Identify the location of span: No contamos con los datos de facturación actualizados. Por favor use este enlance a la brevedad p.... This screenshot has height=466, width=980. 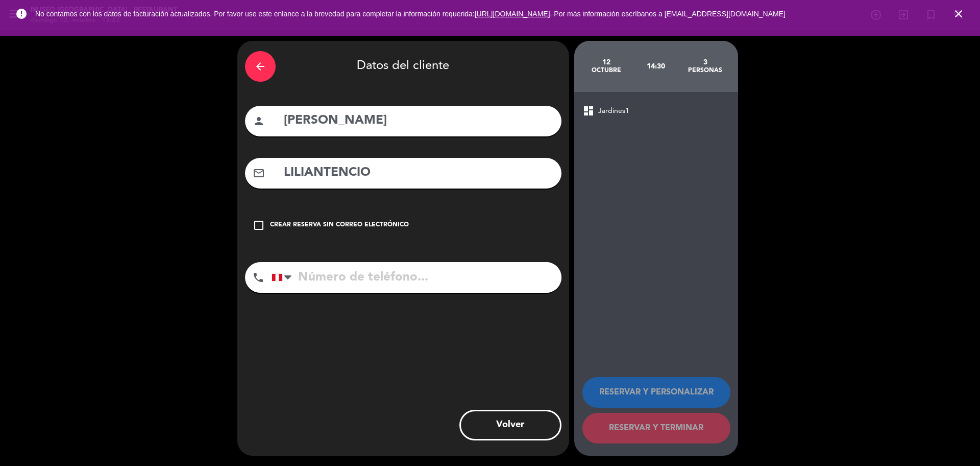
(410, 14).